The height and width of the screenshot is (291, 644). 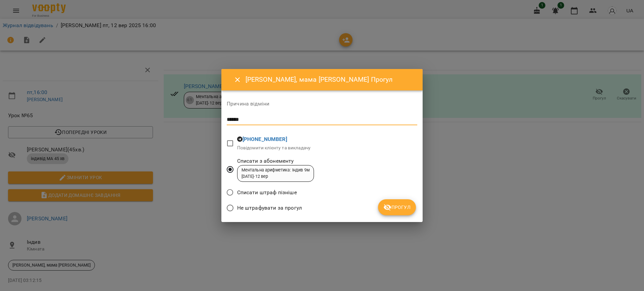 What do you see at coordinates (397, 208) in the screenshot?
I see `span: Прогул` at bounding box center [397, 208].